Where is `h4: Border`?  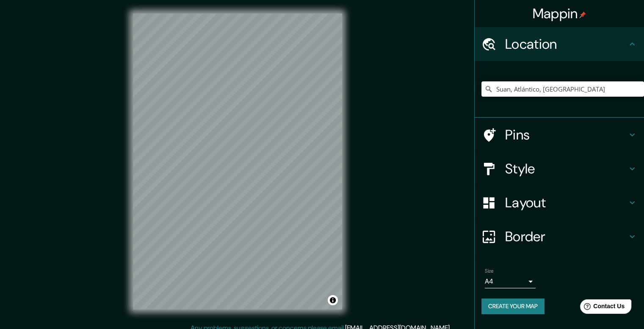 h4: Border is located at coordinates (566, 237).